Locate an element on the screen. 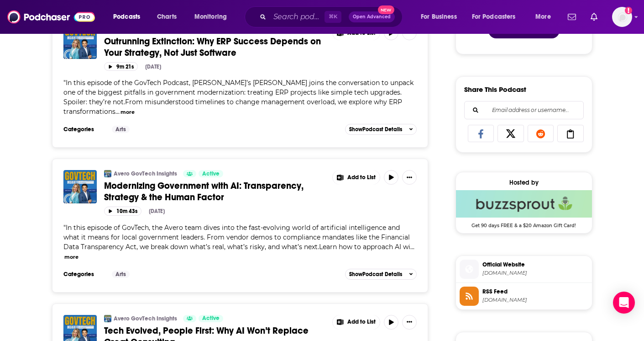  span: Official Website is located at coordinates (536, 265).